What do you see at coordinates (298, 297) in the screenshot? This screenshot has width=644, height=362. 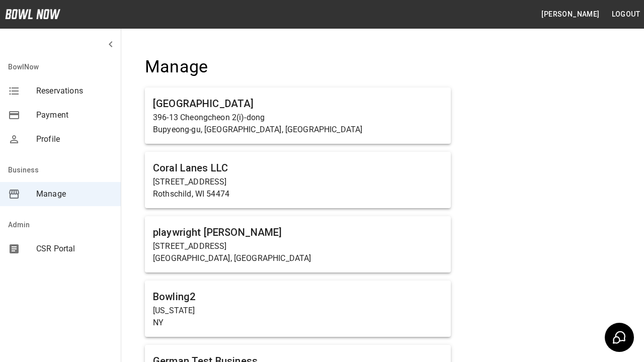 I see `h6: Bowling2` at bounding box center [298, 297].